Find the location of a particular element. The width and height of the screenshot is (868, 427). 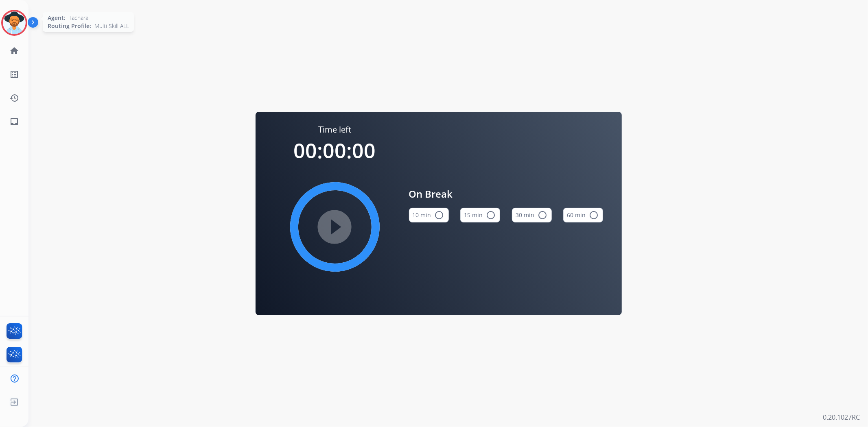

mat-icon: history is located at coordinates (14, 98).